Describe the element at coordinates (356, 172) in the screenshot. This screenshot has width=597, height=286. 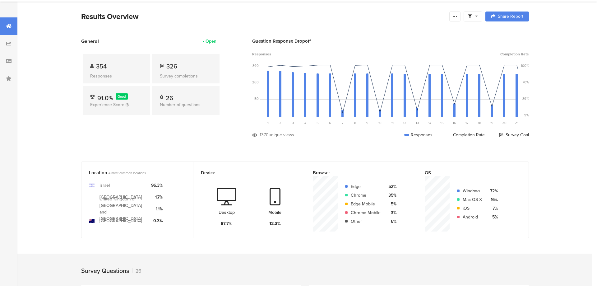
I see `div: Browser` at that location.